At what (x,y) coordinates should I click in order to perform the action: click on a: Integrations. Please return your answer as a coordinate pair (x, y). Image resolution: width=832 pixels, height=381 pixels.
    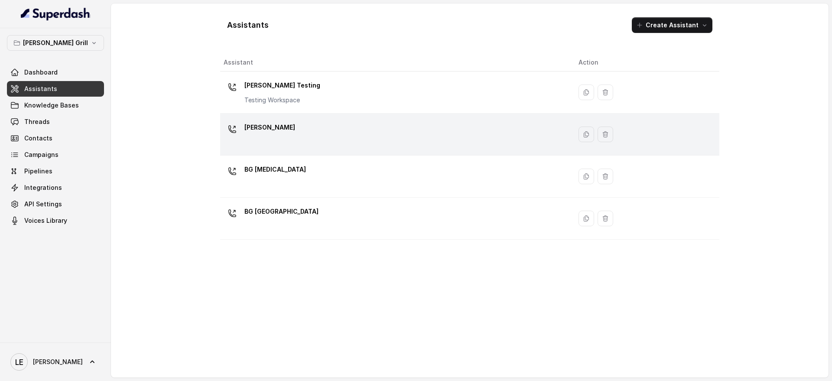
    Looking at the image, I should click on (55, 188).